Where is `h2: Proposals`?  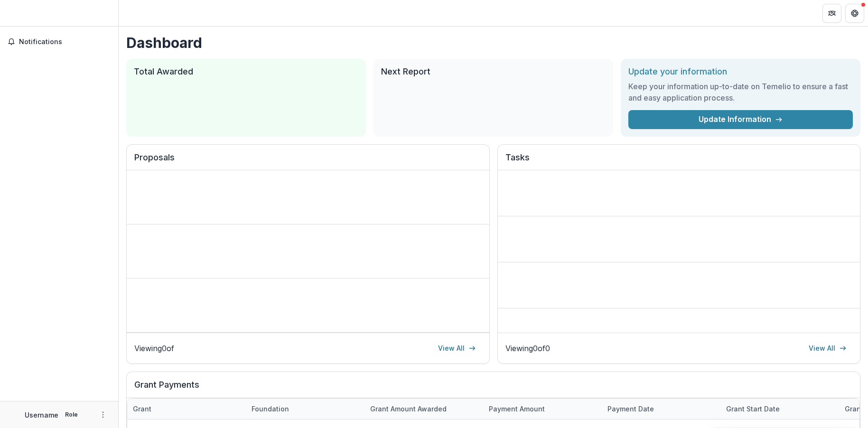 h2: Proposals is located at coordinates (308, 161).